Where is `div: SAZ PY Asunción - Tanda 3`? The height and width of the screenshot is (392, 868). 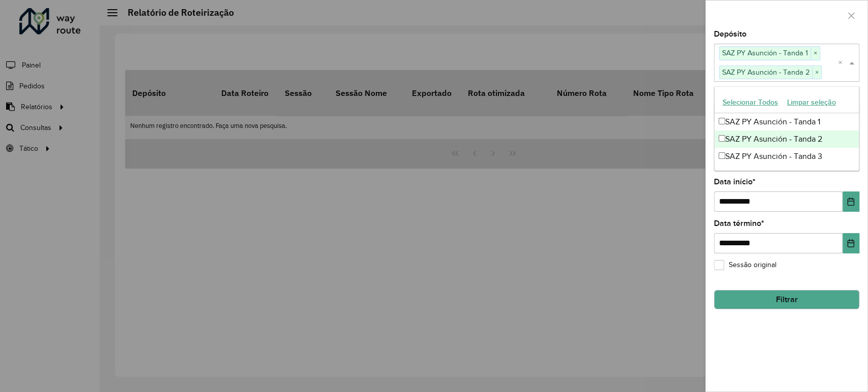 div: SAZ PY Asunción - Tanda 3 is located at coordinates (787, 156).